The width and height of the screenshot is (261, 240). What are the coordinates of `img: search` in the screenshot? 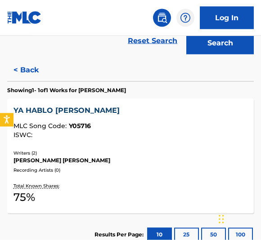 It's located at (162, 18).